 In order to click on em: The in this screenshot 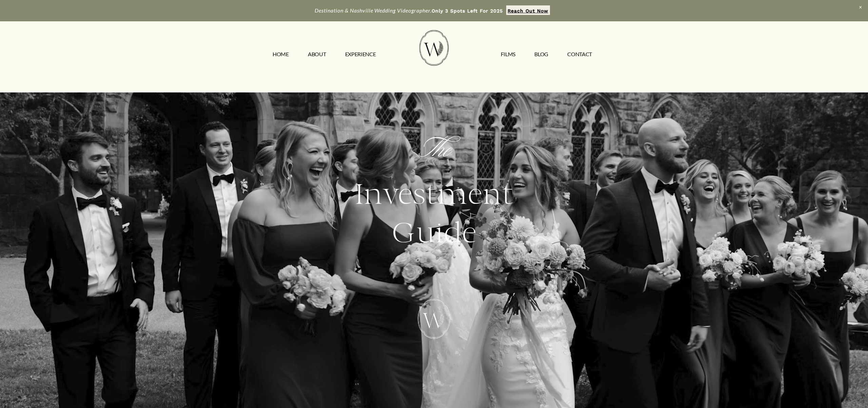, I will do `click(434, 150)`.